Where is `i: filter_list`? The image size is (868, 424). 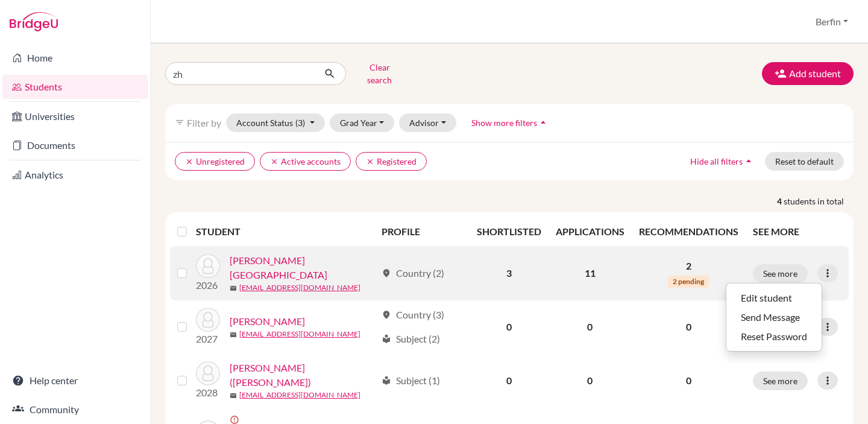 i: filter_list is located at coordinates (180, 123).